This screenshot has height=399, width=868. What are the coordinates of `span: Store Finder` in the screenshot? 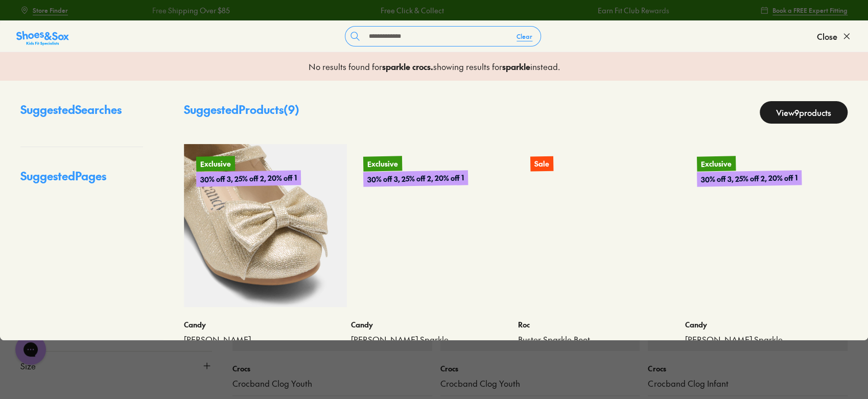 It's located at (50, 11).